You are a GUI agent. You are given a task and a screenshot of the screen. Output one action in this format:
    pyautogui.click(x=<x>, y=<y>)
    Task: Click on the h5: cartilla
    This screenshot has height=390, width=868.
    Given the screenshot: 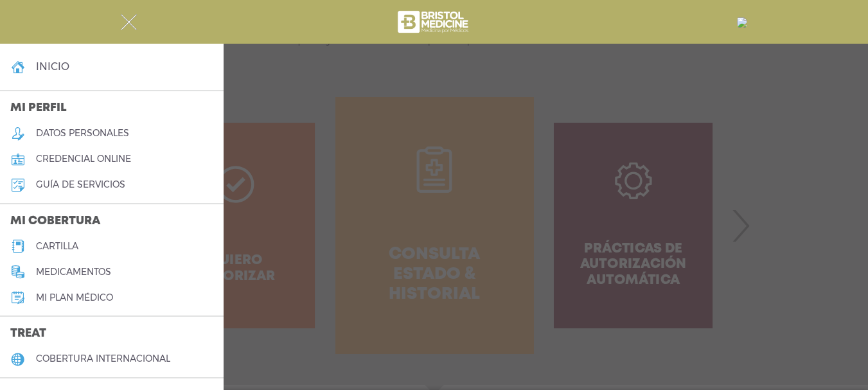 What is the action you would take?
    pyautogui.click(x=57, y=247)
    